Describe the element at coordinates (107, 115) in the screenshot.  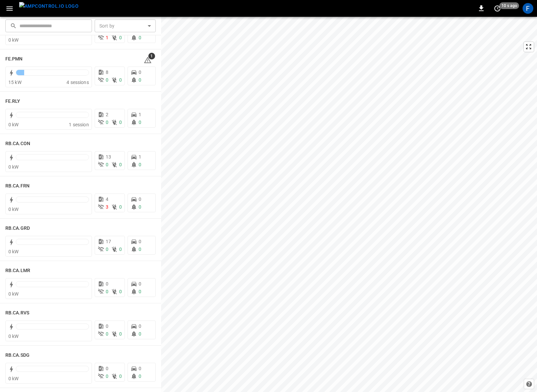
I see `span: 2` at that location.